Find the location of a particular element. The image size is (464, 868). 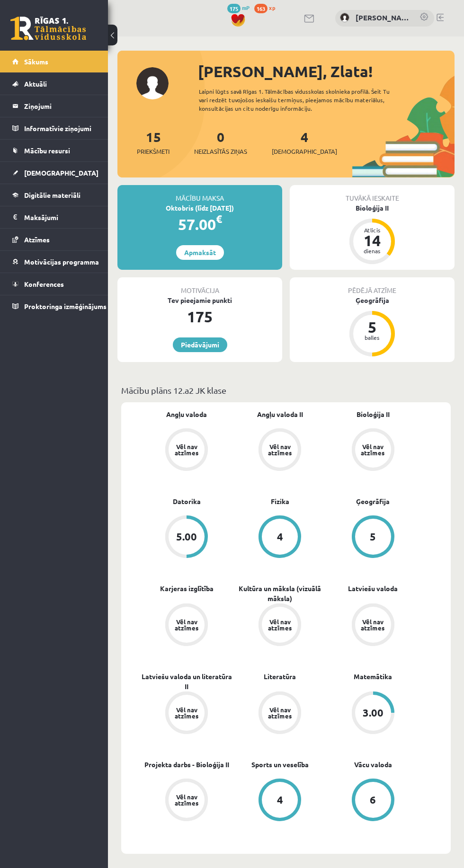

a: Sports un veselība is located at coordinates (280, 764).